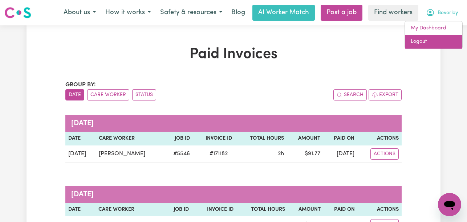 This screenshot has width=467, height=222. Describe the element at coordinates (394, 13) in the screenshot. I see `a: Find workers` at that location.